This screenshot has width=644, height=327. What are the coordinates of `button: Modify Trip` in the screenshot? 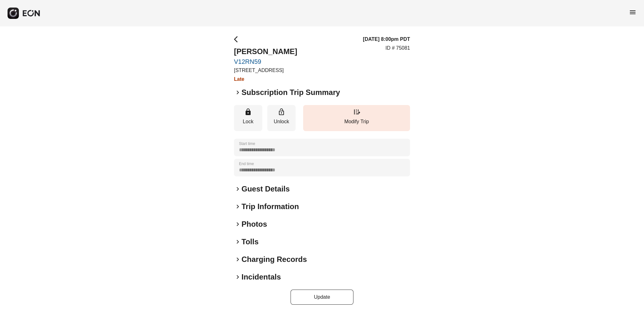 It's located at (357, 118).